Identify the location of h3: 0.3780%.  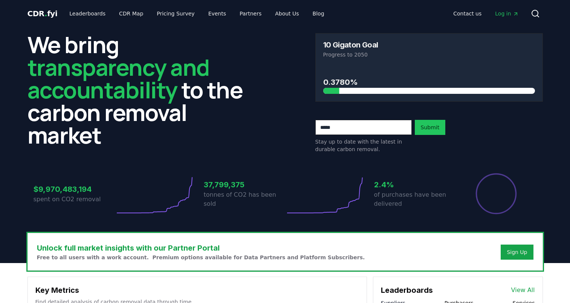
(429, 82).